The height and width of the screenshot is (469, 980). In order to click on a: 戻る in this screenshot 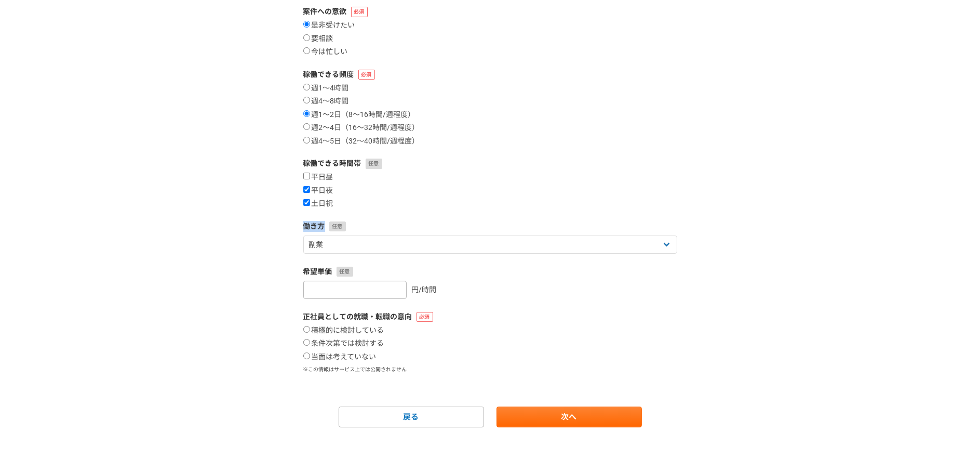, I will do `click(411, 417)`.